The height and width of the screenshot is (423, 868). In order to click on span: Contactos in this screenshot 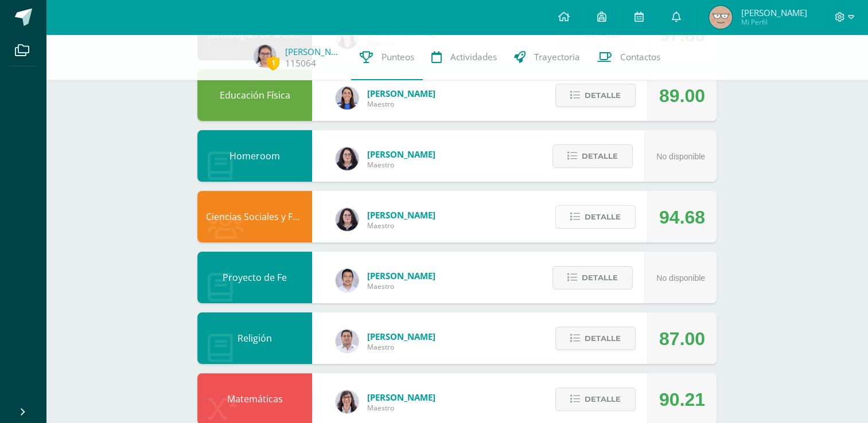, I will do `click(640, 57)`.